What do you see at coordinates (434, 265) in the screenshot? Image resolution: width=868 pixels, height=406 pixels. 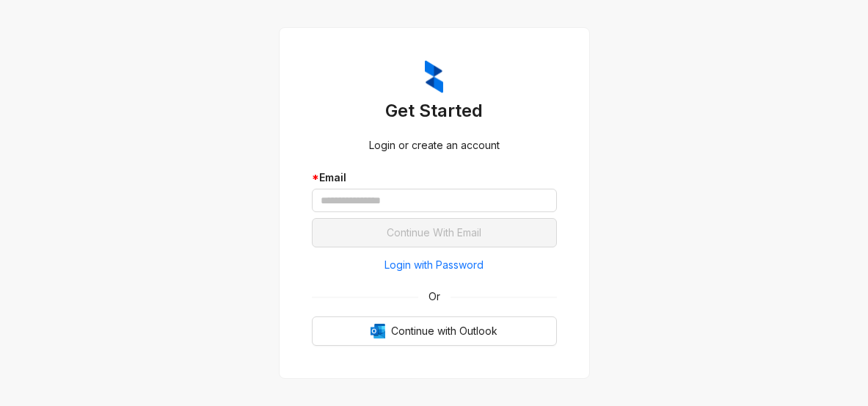 I see `span: Login with Password` at bounding box center [434, 265].